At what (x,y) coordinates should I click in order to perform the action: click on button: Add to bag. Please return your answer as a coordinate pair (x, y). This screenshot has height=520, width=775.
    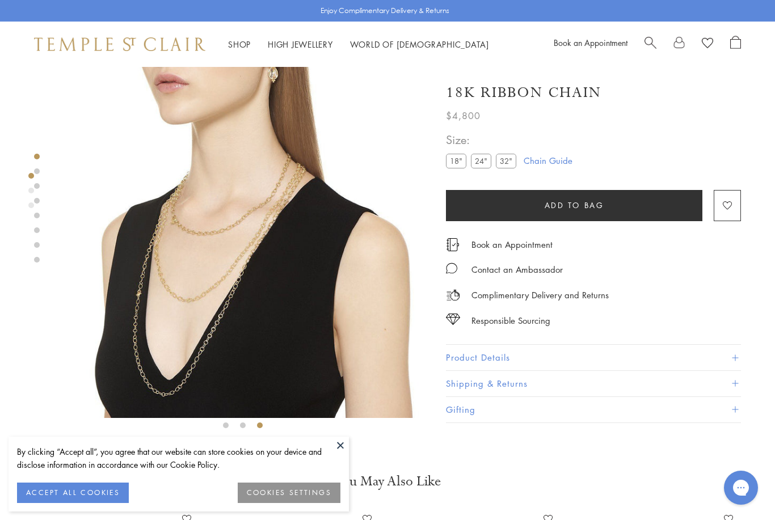
    Looking at the image, I should click on (574, 205).